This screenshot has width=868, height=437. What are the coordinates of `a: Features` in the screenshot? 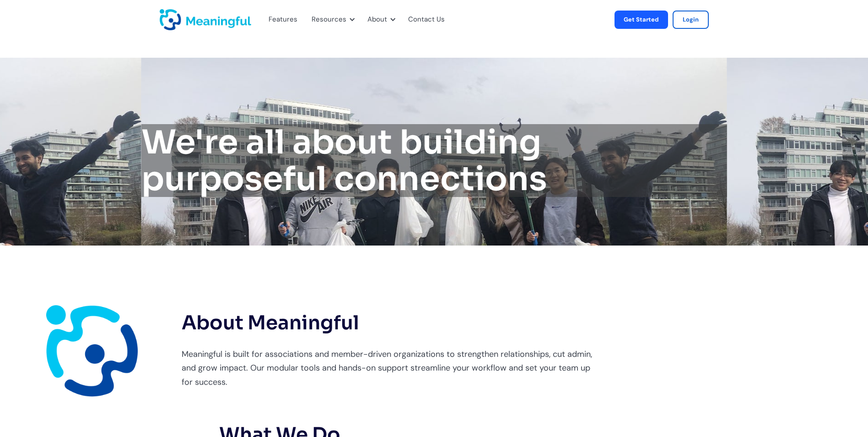 It's located at (279, 19).